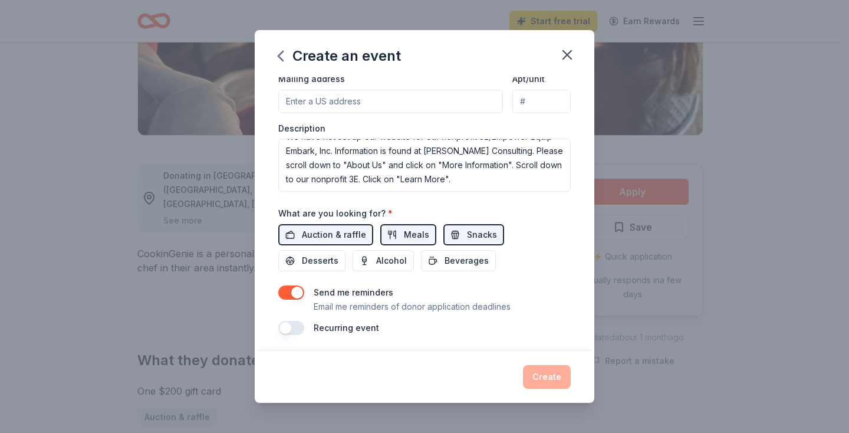 This screenshot has height=433, width=849. I want to click on button: Alcohol, so click(383, 260).